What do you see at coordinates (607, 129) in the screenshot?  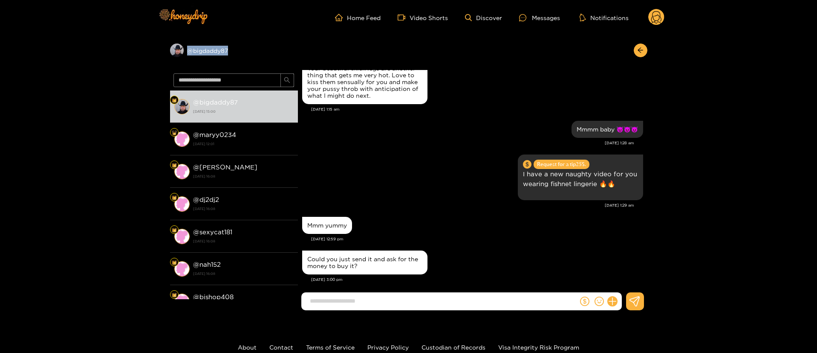 I see `div: Oct. 6, 1:28 am` at bounding box center [607, 129].